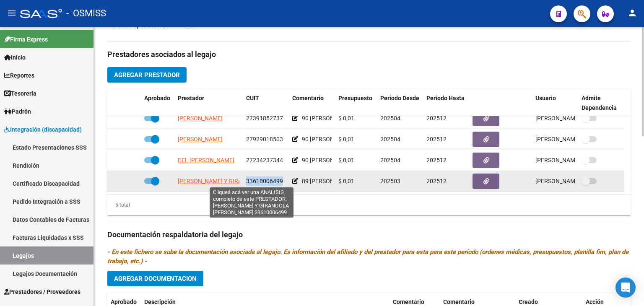  Describe the element at coordinates (43, 130) in the screenshot. I see `span: Integración (discapacidad)` at that location.